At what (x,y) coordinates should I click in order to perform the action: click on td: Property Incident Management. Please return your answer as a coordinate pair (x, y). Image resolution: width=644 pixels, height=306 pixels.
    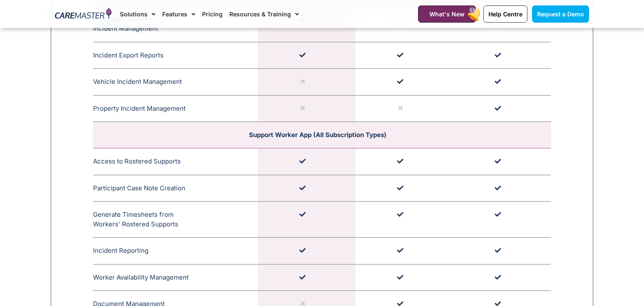
    Looking at the image, I should click on (175, 109).